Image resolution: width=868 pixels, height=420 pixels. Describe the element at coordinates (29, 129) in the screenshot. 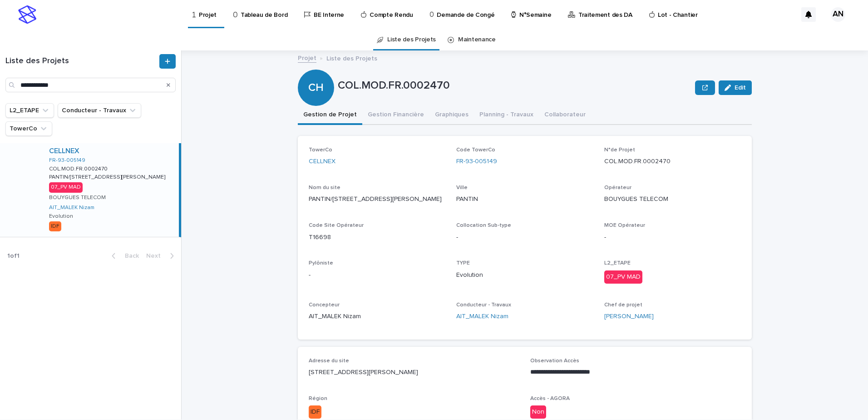

I see `button: TowerCo` at that location.